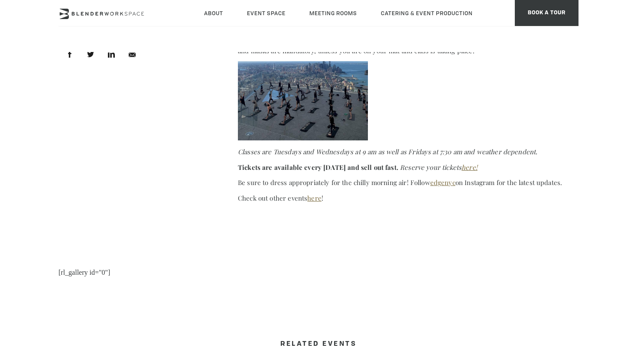 This screenshot has height=364, width=637. What do you see at coordinates (408, 198) in the screenshot?
I see `p: Check out other events !` at bounding box center [408, 198].